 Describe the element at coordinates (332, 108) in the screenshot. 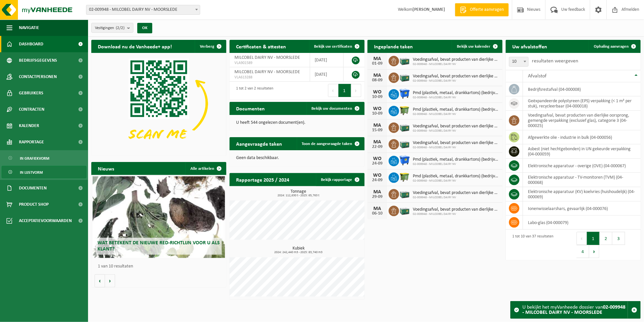

I see `span: Bekijk uw documenten` at that location.